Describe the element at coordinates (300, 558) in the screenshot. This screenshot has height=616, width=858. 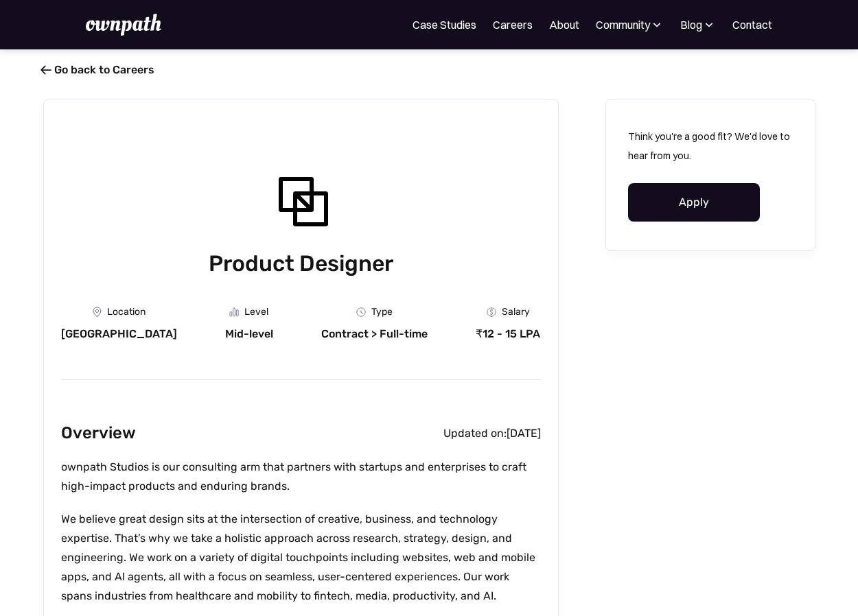
I see `p: We believe great design sits at the intersection of creative, business, and technology expertise....` at that location.